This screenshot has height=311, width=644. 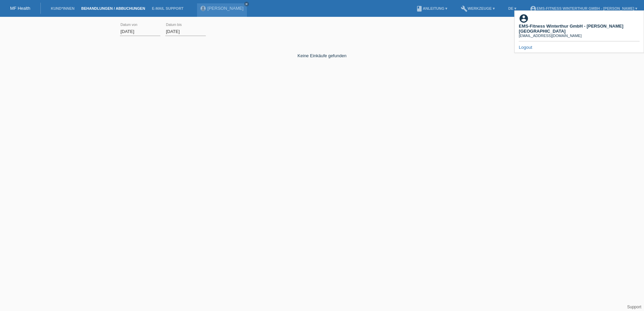 What do you see at coordinates (20, 8) in the screenshot?
I see `a: MF Health` at bounding box center [20, 8].